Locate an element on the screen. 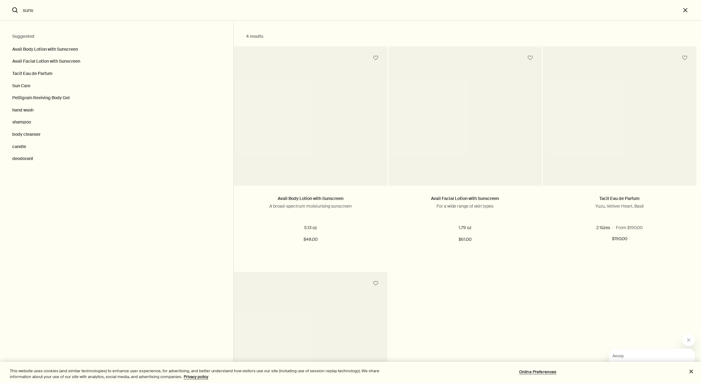 The image size is (701, 383). span: $48.00 is located at coordinates (311, 240).